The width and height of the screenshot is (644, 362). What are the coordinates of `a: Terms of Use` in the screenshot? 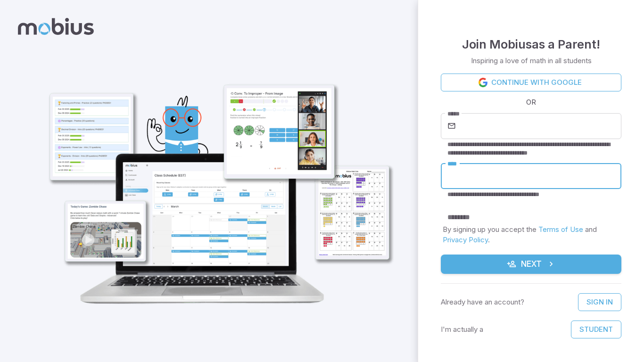 It's located at (561, 229).